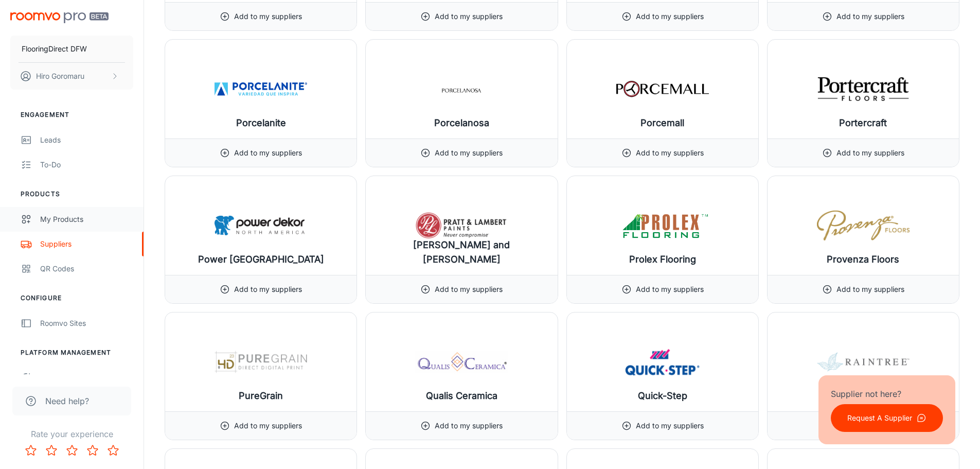 Image resolution: width=980 pixels, height=469 pixels. I want to click on img: Power Dekor North America, so click(261, 226).